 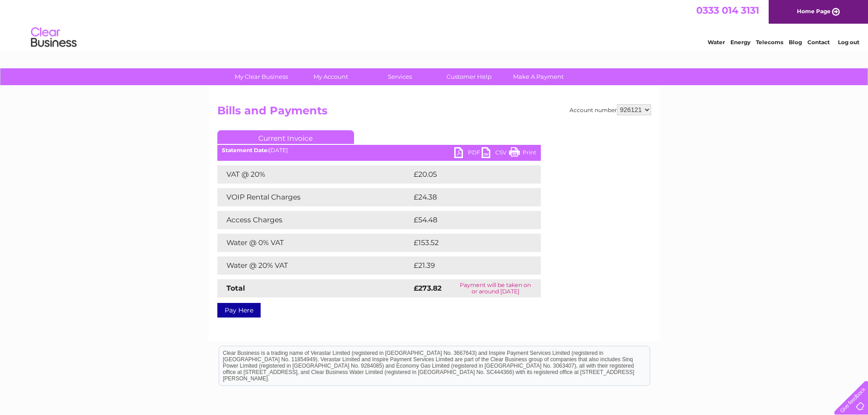 What do you see at coordinates (468, 154) in the screenshot?
I see `a: PDF` at bounding box center [468, 154].